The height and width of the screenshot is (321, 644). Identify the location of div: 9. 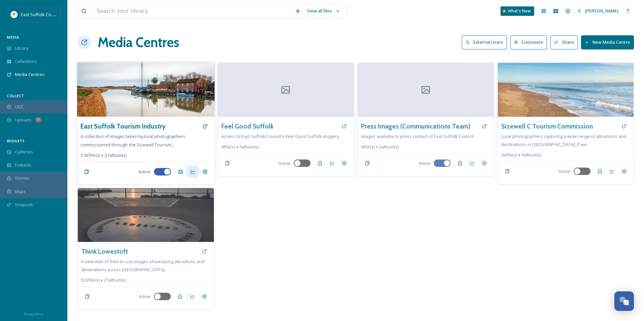
(39, 120).